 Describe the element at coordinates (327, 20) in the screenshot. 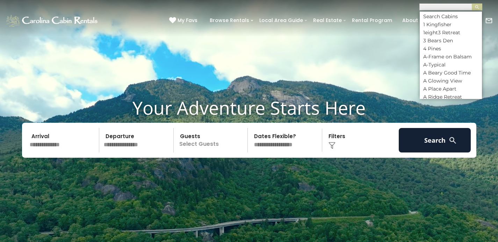

I see `a: Real Estate` at that location.